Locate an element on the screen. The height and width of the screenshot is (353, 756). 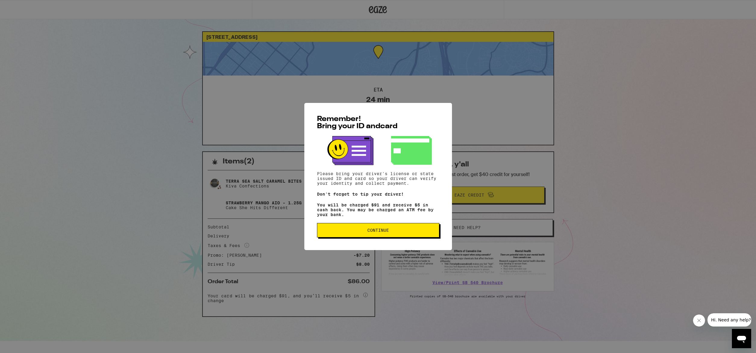
span: Hi. Need any help? is located at coordinates (23, 7).